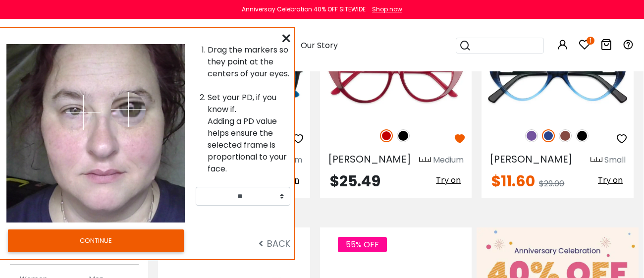  I want to click on img: Black Nora - Acetate ,Universal Bridge Fit, so click(396, 80).